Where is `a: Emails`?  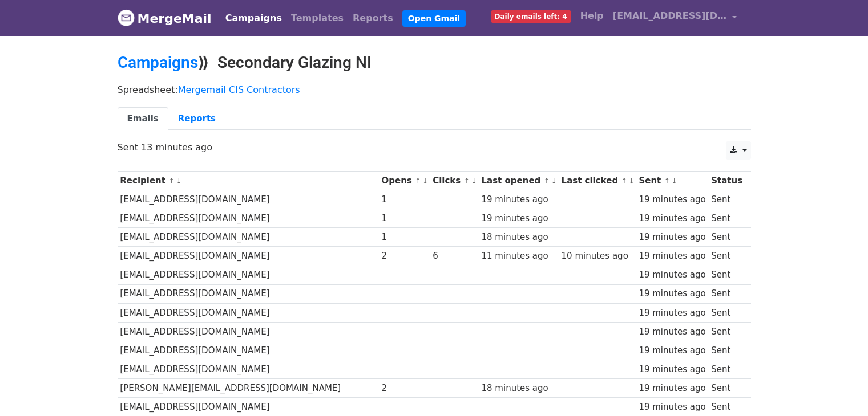
a: Emails is located at coordinates (142, 118).